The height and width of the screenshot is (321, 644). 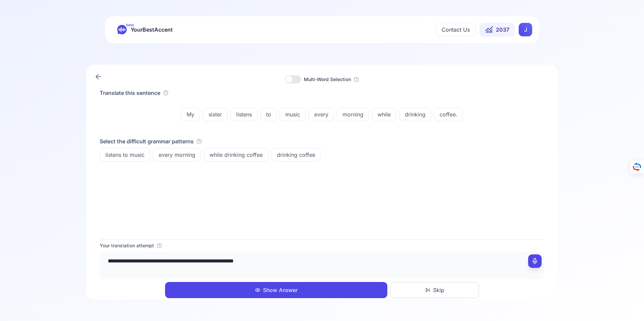 I want to click on span: Skip, so click(x=439, y=290).